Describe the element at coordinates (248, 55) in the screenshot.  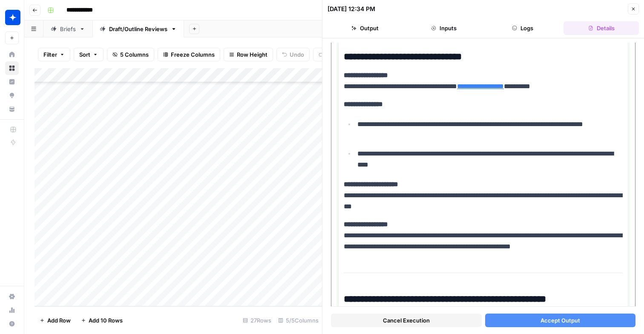
I see `button: Row Height` at that location.